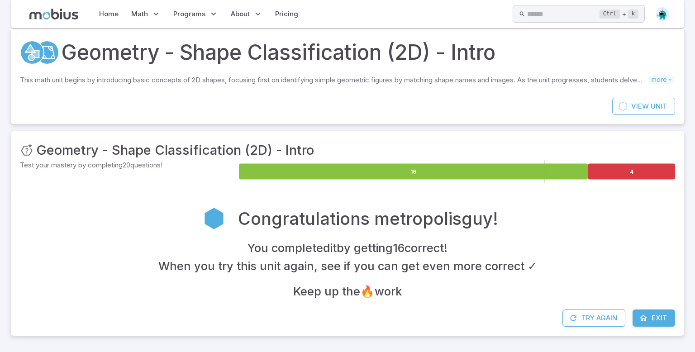 This screenshot has width=695, height=352. Describe the element at coordinates (347, 266) in the screenshot. I see `h4: When you try this unit again, see if you can get even more correct ✓` at that location.